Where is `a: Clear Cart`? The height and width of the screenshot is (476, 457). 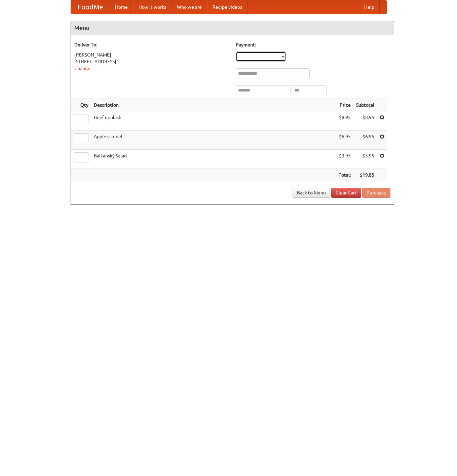 a: Clear Cart is located at coordinates (346, 193).